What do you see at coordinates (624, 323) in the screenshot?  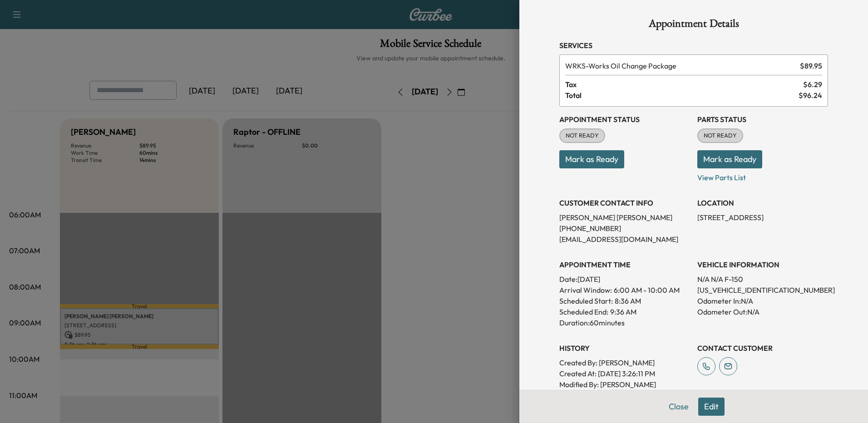 I see `p: Duration: 60 minutes` at bounding box center [624, 323].